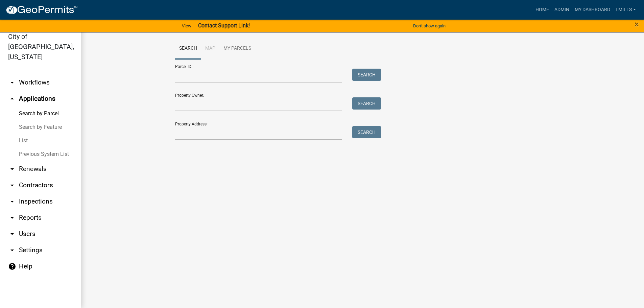 Image resolution: width=644 pixels, height=308 pixels. I want to click on i: help, so click(12, 266).